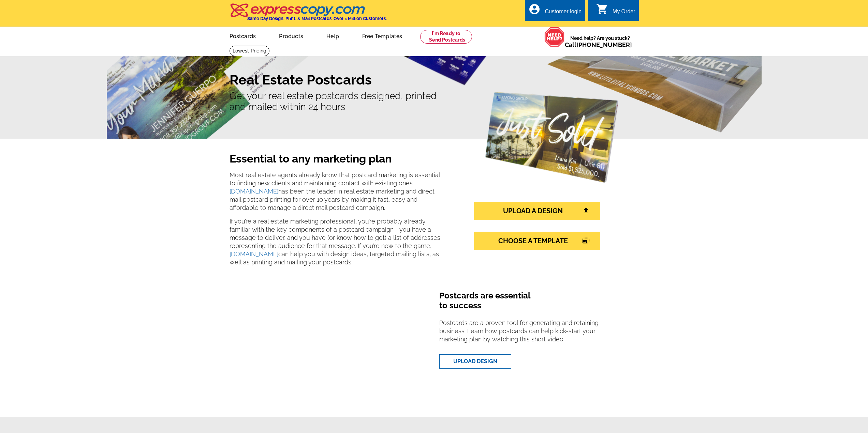  What do you see at coordinates (524, 304) in the screenshot?
I see `h4: Postcards are essential to success` at bounding box center [524, 304].